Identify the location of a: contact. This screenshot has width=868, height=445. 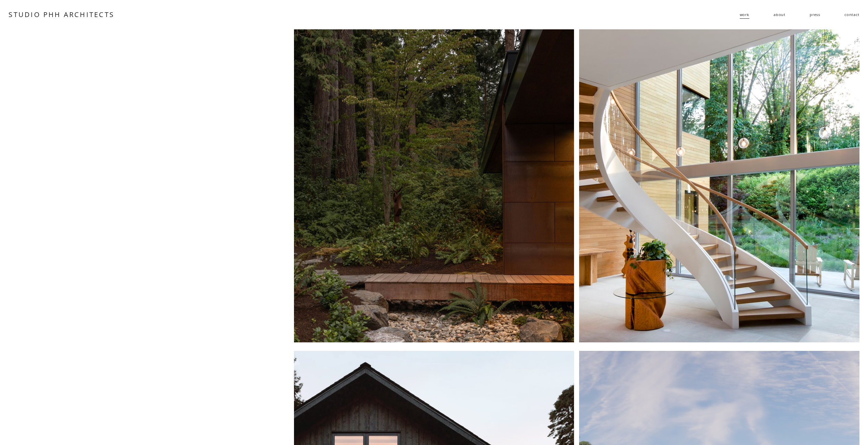
(852, 15).